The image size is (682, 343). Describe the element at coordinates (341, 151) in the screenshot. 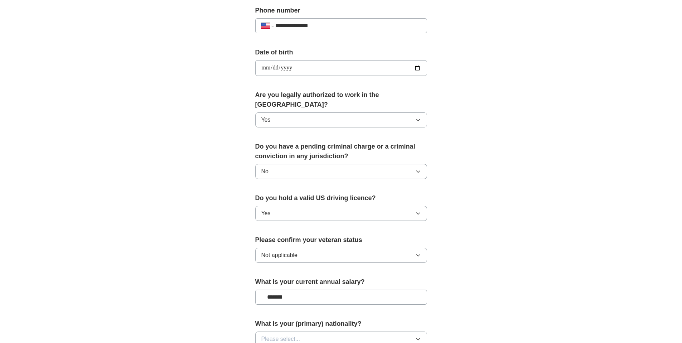

I see `label: Do you have a pending criminal charge or a criminal conviction in any jurisdiction?` at that location.